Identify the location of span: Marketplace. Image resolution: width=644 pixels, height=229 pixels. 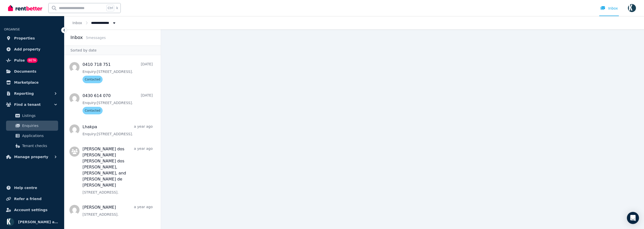
(26, 82).